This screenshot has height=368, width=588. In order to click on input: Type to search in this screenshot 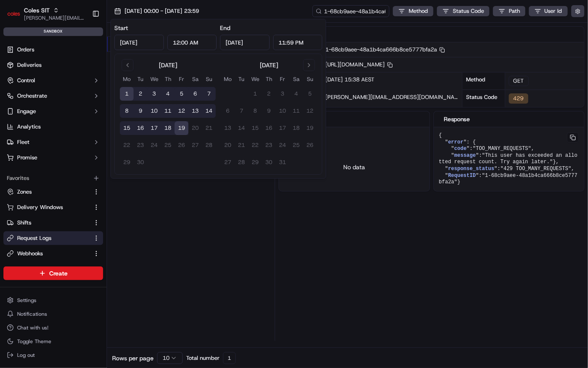, I will do `click(351, 11)`.